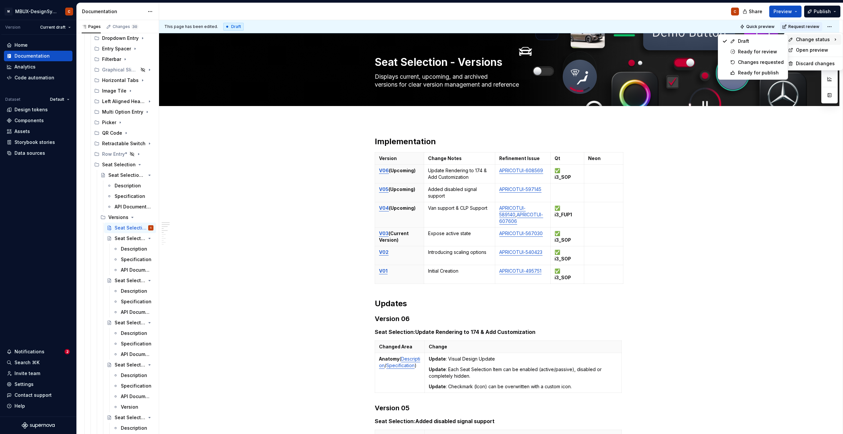 The width and height of the screenshot is (843, 434). I want to click on div: Ready for review, so click(761, 52).